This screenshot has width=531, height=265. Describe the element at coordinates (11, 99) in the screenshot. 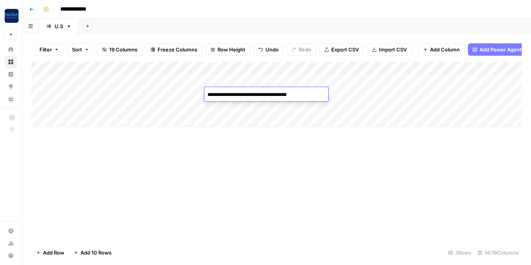

I see `a: Your Data` at that location.